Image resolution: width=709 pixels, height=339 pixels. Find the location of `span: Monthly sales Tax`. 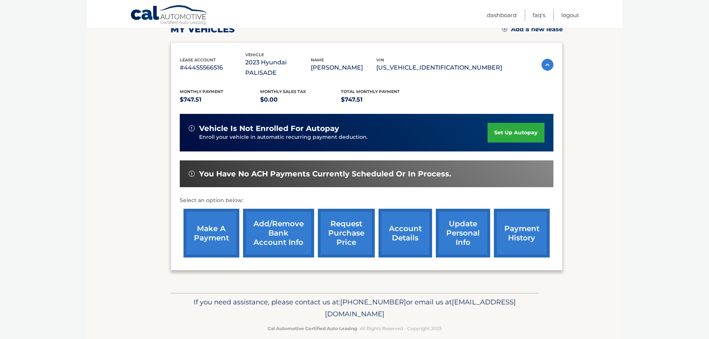

span: Monthly sales Tax is located at coordinates (283, 92).